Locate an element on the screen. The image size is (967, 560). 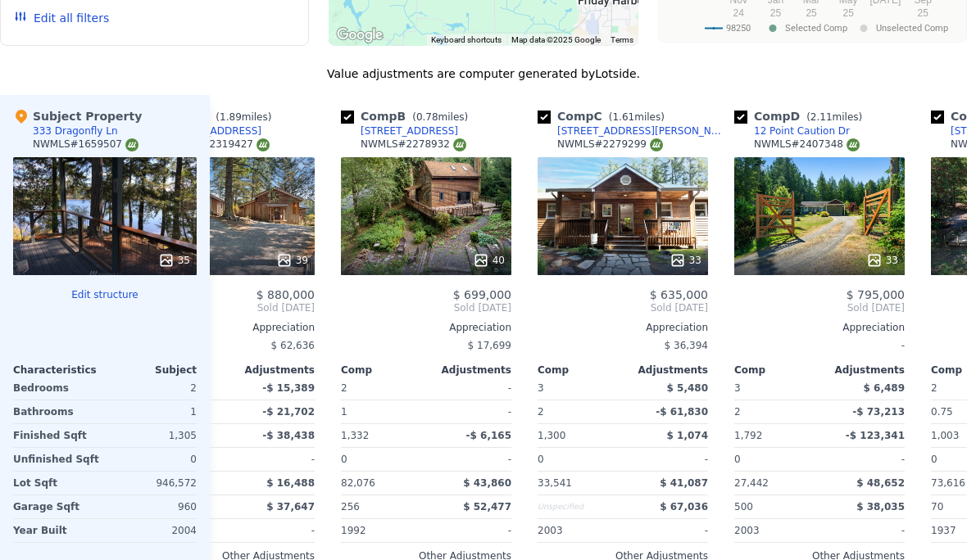
div: 1,305 is located at coordinates (153, 436).